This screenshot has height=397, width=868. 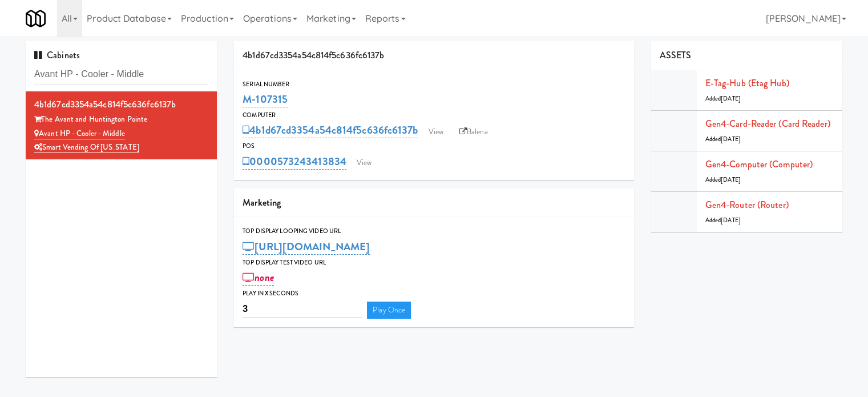 I want to click on div: Serial Number, so click(x=434, y=84).